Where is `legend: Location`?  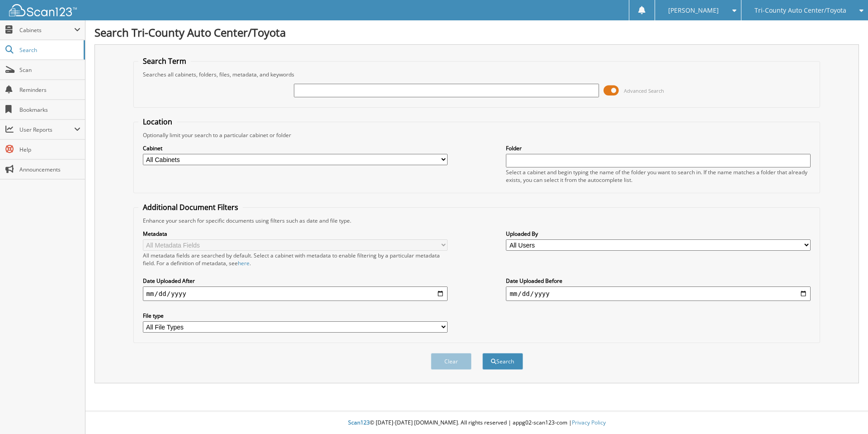
legend: Location is located at coordinates (158, 121).